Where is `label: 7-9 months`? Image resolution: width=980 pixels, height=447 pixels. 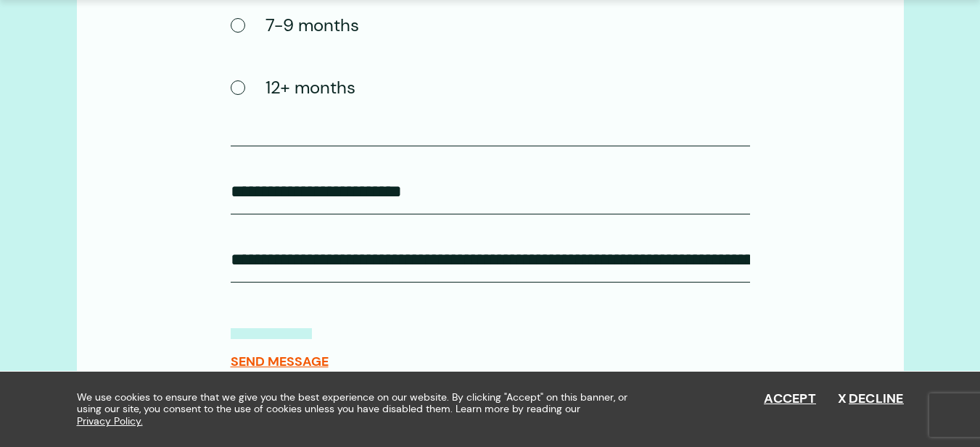 label: 7-9 months is located at coordinates (294, 25).